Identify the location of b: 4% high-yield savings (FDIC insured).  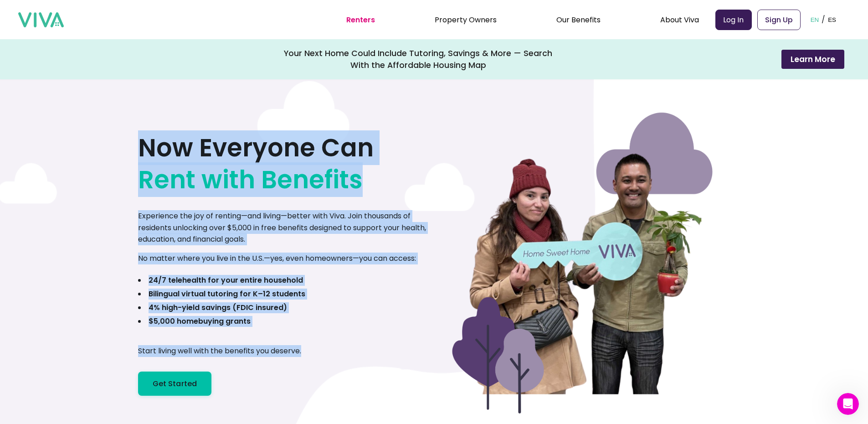
(218, 307).